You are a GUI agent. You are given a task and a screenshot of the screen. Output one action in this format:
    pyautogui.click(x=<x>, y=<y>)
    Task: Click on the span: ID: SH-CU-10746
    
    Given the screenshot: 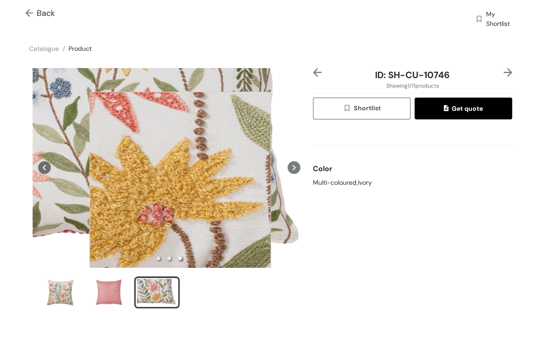 What is the action you would take?
    pyautogui.click(x=412, y=75)
    